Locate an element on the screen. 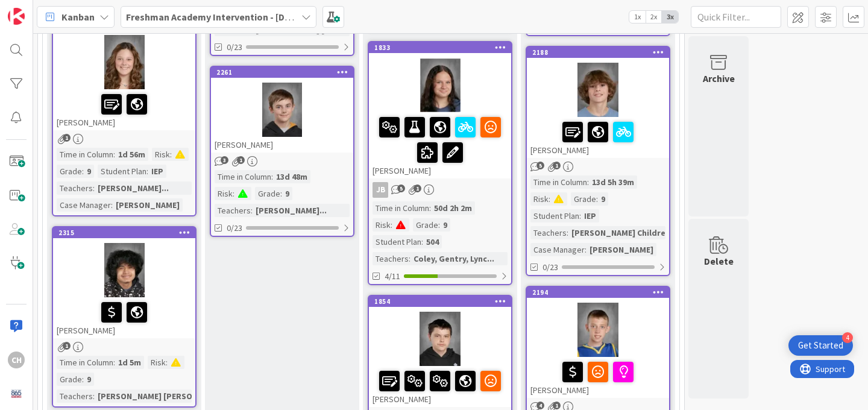 This screenshot has width=868, height=410. div: Open Get Started checklist, remaining modules: 4 is located at coordinates (821, 346).